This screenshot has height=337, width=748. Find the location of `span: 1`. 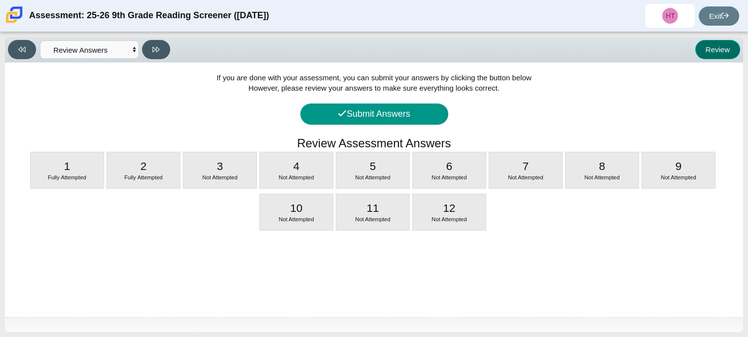

span: 1 is located at coordinates (67, 166).